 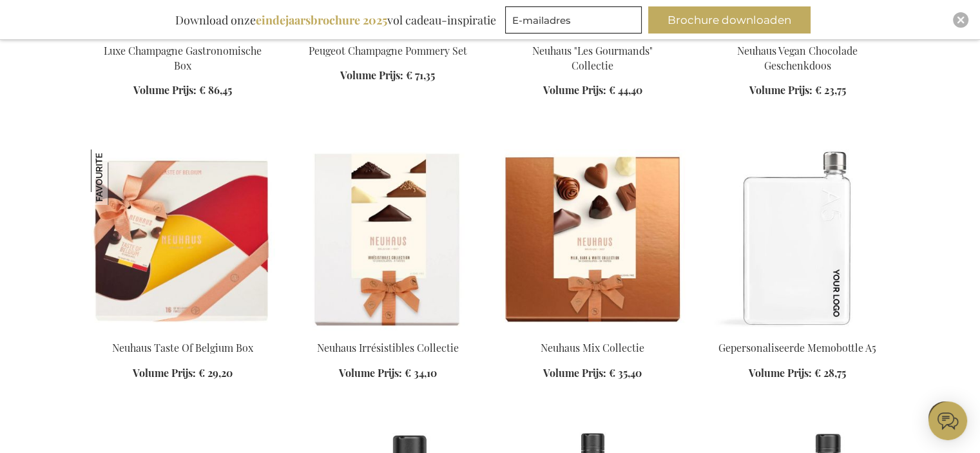 I want to click on a: Neuhaus Vegan Chocolade Geschenkdoos, so click(x=797, y=58).